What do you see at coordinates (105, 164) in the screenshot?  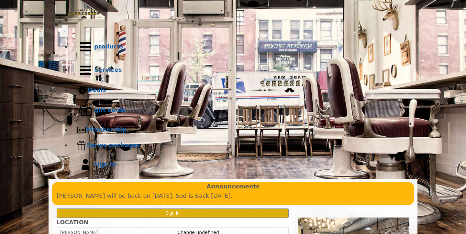 I see `b: sign in` at bounding box center [105, 164].